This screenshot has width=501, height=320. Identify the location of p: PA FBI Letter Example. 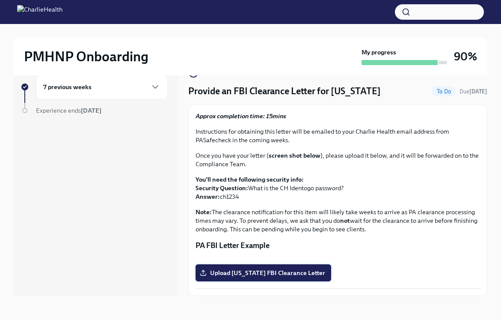
(337, 245).